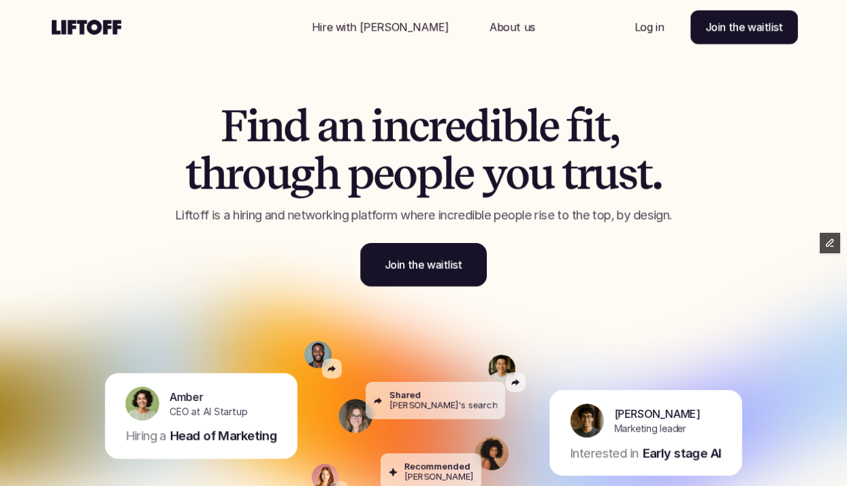  Describe the element at coordinates (424, 215) in the screenshot. I see `p: Liftoff is a hiring and networking platform where incredible people rise to the top, by design.` at that location.